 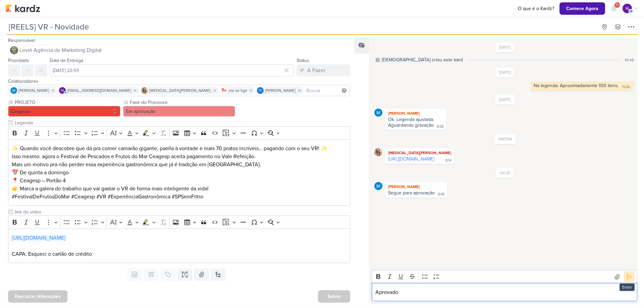 What do you see at coordinates (172, 70) in the screenshot?
I see `input: Select a date` at bounding box center [172, 70].